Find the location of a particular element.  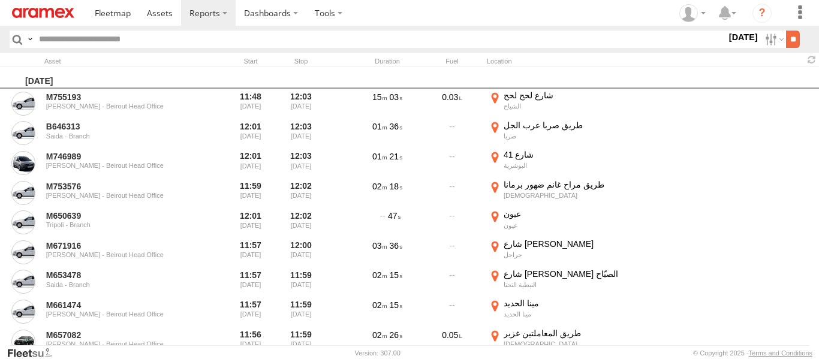

a: M650639 is located at coordinates (119, 216).